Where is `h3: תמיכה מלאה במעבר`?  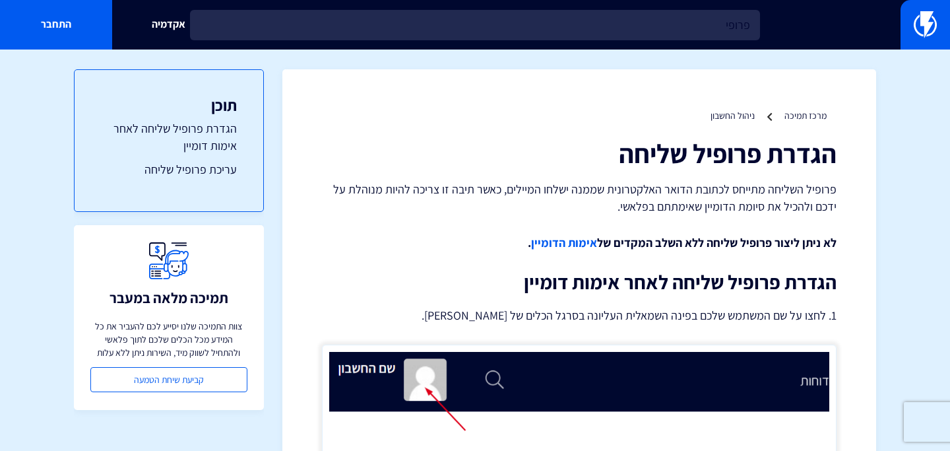 h3: תמיכה מלאה במעבר is located at coordinates (169, 298).